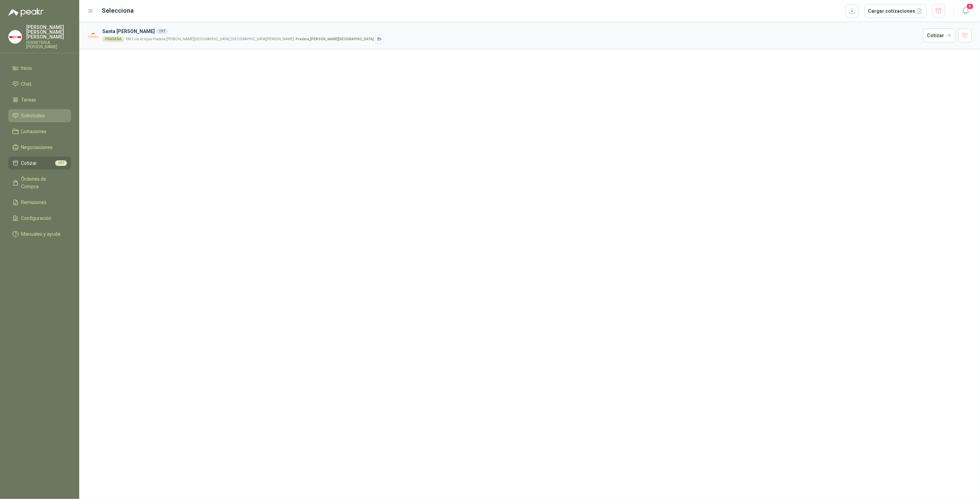 This screenshot has width=980, height=499. What do you see at coordinates (41, 234) in the screenshot?
I see `span: Manuales y ayuda` at bounding box center [41, 234].